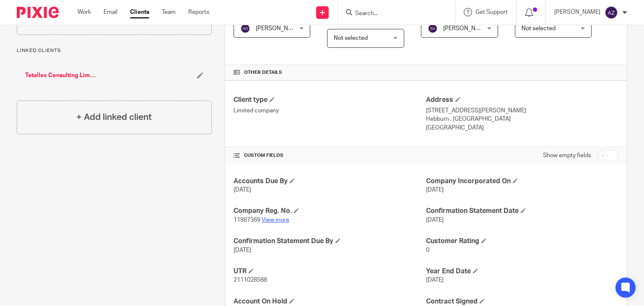  What do you see at coordinates (247, 220) in the screenshot?
I see `span: 11987369` at bounding box center [247, 220].